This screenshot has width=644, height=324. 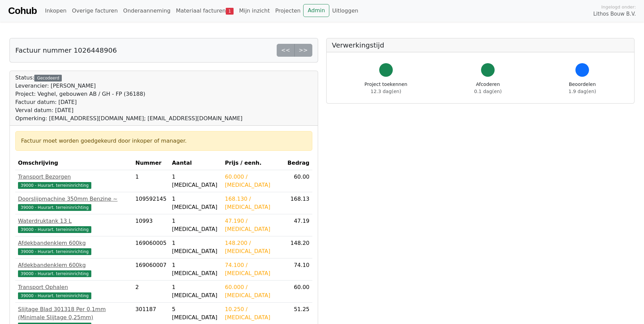 What do you see at coordinates (299, 225) in the screenshot?
I see `td: 47.19` at bounding box center [299, 225].